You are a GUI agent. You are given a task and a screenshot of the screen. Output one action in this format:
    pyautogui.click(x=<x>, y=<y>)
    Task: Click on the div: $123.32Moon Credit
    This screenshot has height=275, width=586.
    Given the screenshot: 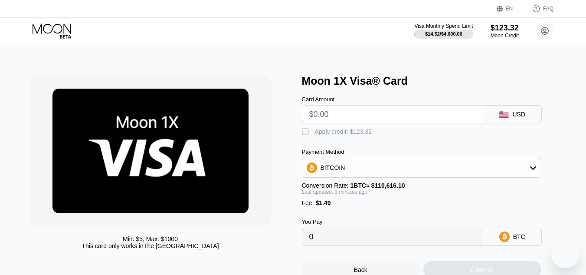 What is the action you would take?
    pyautogui.click(x=504, y=31)
    